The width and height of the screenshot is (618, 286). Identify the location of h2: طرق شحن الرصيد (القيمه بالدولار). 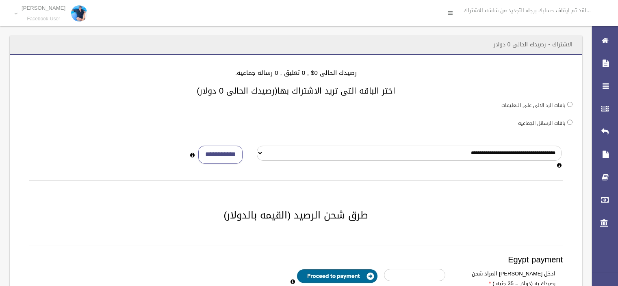
(296, 215).